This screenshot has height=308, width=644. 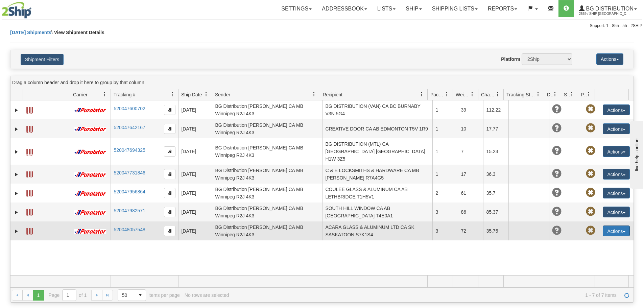 I want to click on a: Ship, so click(x=413, y=9).